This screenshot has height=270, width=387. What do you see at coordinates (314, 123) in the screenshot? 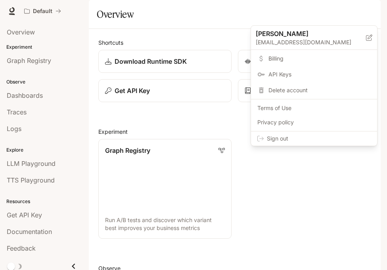
I see `span: Privacy policy` at bounding box center [314, 123].